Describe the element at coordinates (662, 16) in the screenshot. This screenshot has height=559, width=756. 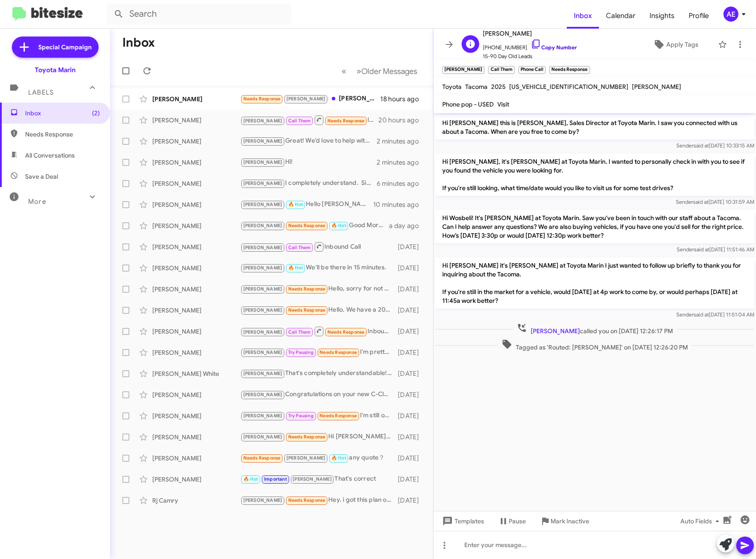
I see `span: Insights` at that location.